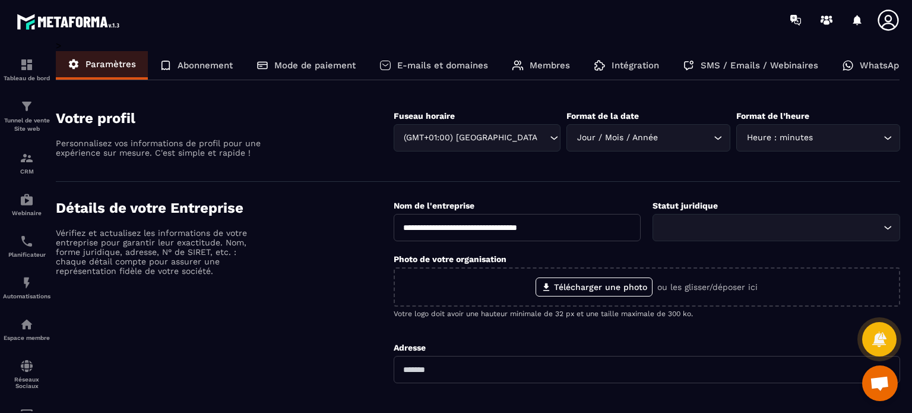 This screenshot has height=413, width=912. What do you see at coordinates (780, 138) in the screenshot?
I see `span: Heure : minutes` at bounding box center [780, 138].